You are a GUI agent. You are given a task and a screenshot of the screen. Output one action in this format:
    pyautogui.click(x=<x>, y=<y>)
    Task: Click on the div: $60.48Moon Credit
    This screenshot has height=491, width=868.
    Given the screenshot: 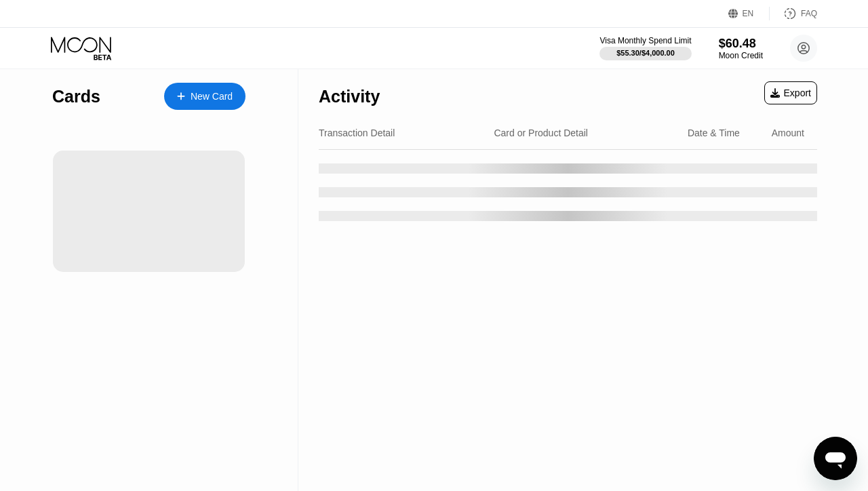 What is the action you would take?
    pyautogui.click(x=740, y=48)
    